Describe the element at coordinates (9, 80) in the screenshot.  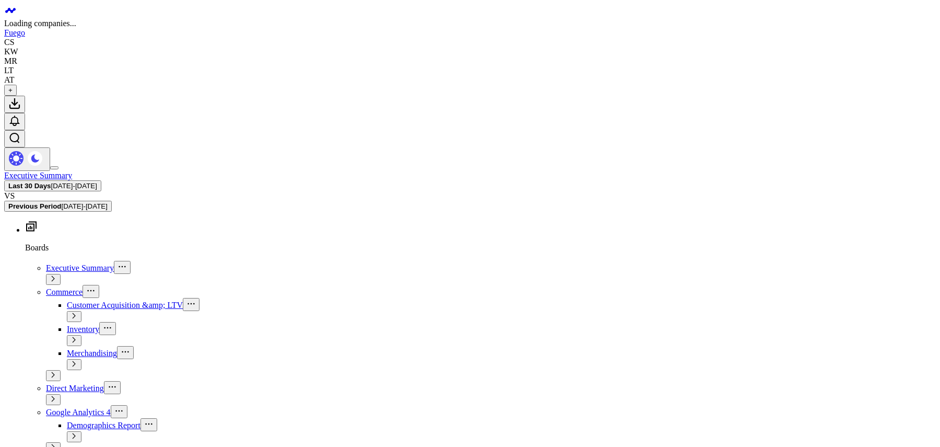
I see `div: AT` at that location.